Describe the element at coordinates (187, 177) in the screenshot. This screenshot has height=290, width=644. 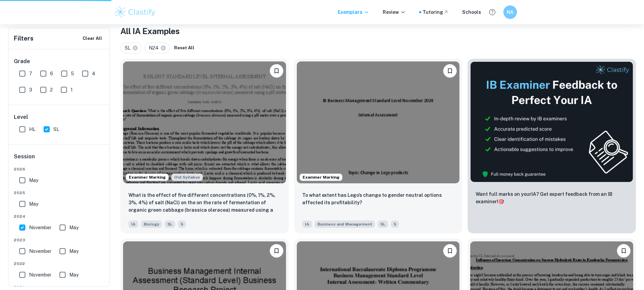
I see `div: Starting from the May 2025 session, the Biology IA requirements have changed. It's OK to refer to...` at that location.